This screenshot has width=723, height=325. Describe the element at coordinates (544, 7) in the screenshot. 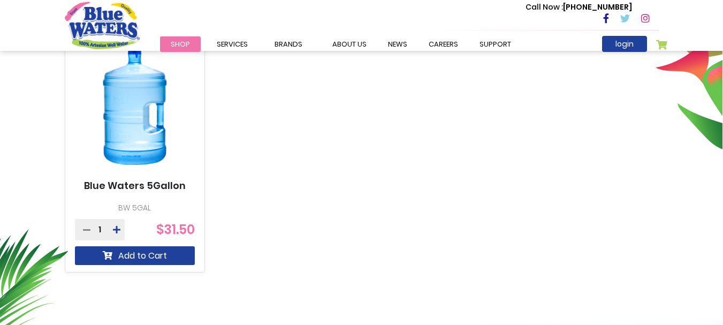

I see `span: Call Now :` at that location.